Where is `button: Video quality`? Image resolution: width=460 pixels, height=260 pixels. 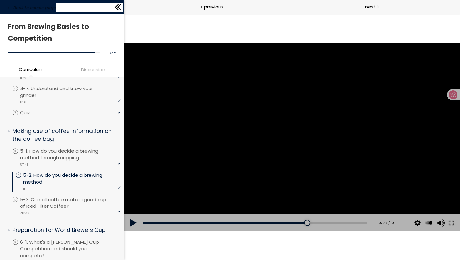
button: Video quality is located at coordinates (293, 209).